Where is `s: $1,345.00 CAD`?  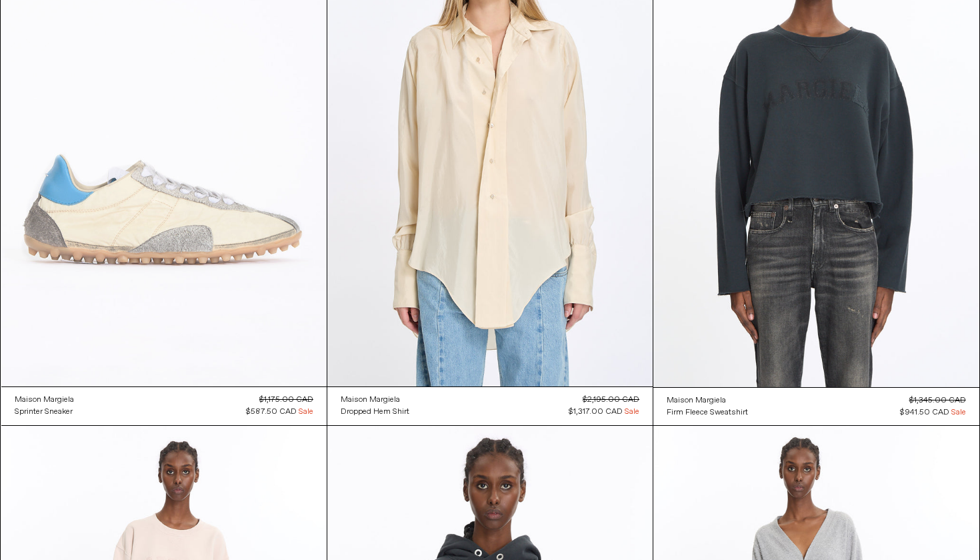
s: $1,345.00 CAD is located at coordinates (938, 400).